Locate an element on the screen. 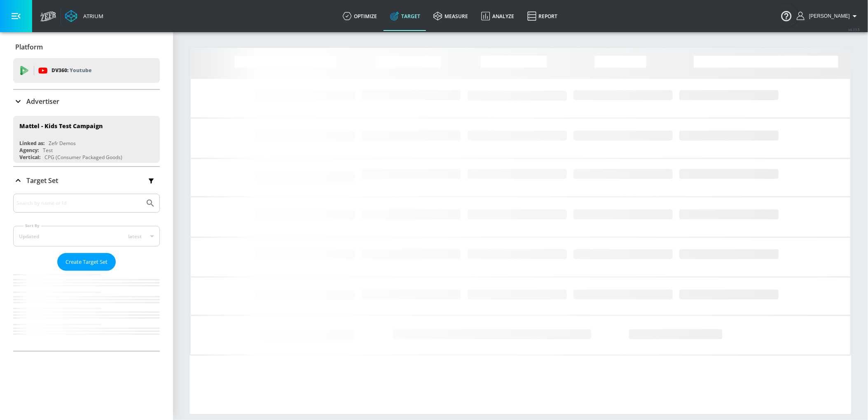 The image size is (868, 420). a: optimize is located at coordinates (360, 16).